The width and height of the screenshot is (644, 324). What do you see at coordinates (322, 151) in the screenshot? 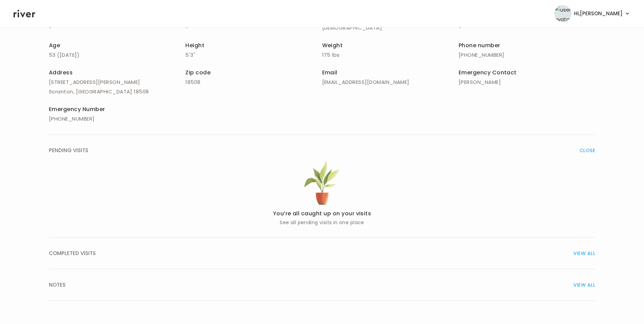
I see `button: PENDING VISITSCLOSE` at bounding box center [322, 151].